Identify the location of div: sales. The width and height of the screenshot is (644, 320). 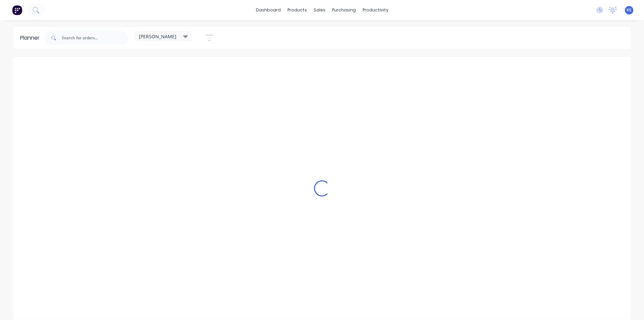
(320, 11).